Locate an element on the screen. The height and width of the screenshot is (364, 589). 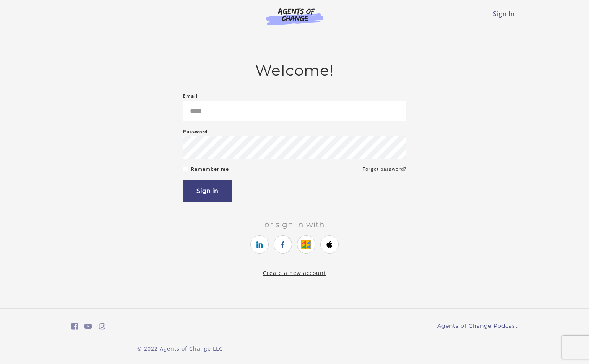
img: Agents of Change Logo is located at coordinates (295, 17).